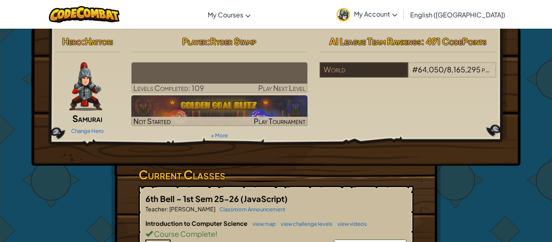 The height and width of the screenshot is (242, 552). I want to click on a: view map, so click(262, 224).